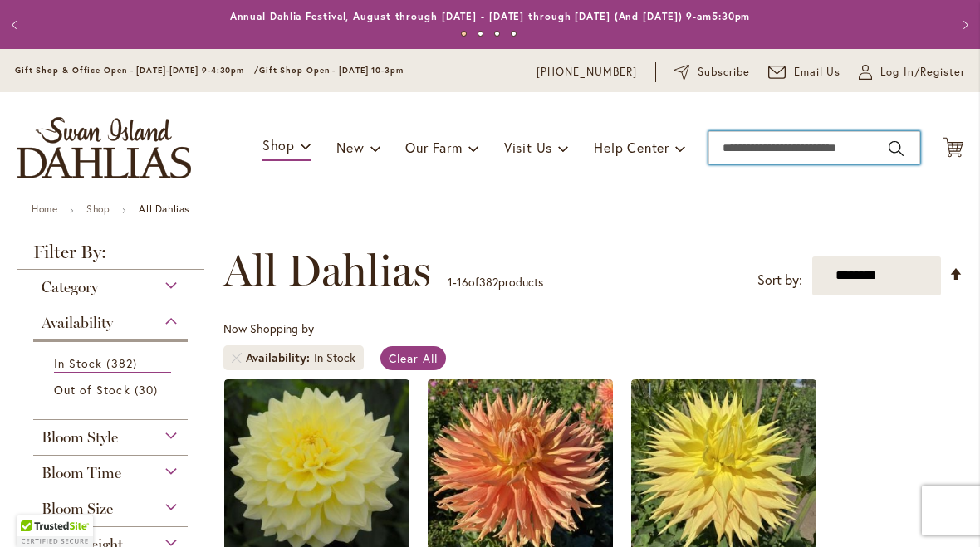 This screenshot has width=980, height=547. Describe the element at coordinates (712, 72) in the screenshot. I see `a: Subscribe` at that location.